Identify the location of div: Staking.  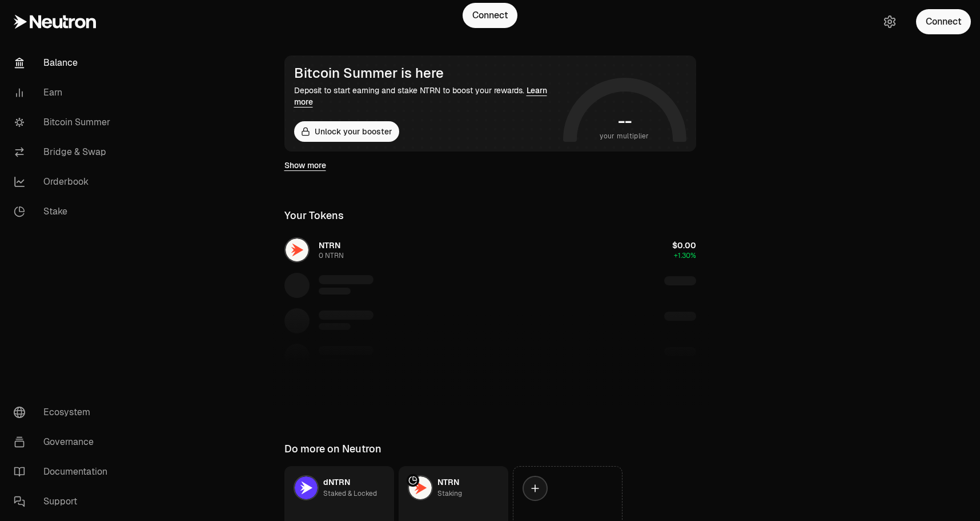
(450, 493).